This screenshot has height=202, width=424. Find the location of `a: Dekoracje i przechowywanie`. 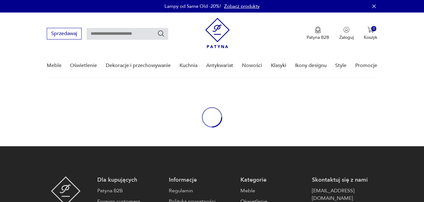

a: Dekoracje i przechowywanie is located at coordinates (138, 66).